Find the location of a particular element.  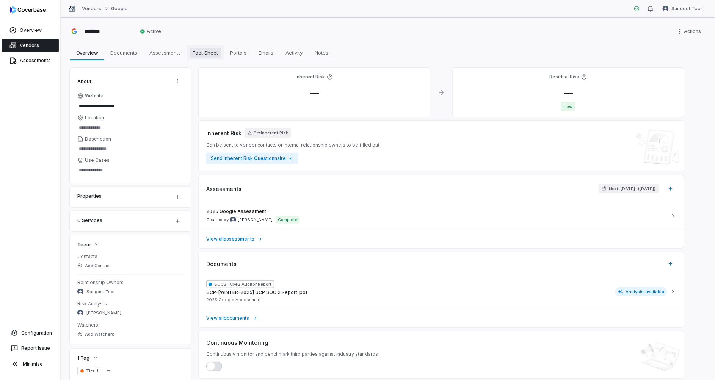

button: Minimize is located at coordinates (30, 364).